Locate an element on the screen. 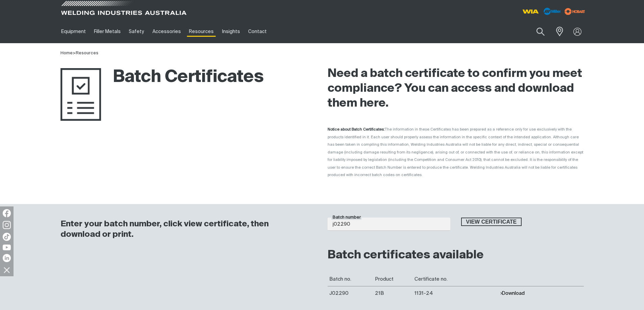  a: Contact is located at coordinates (257, 31).